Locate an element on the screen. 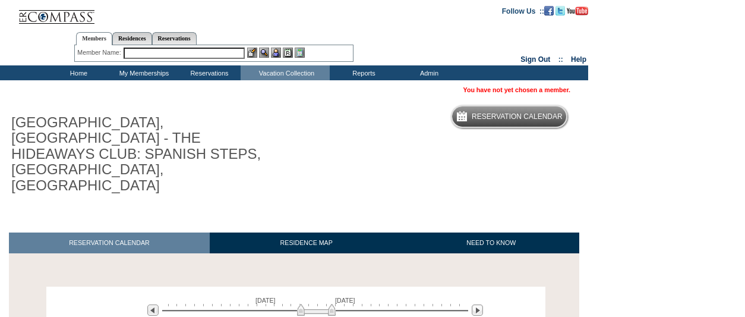  td: Home is located at coordinates (77, 73).